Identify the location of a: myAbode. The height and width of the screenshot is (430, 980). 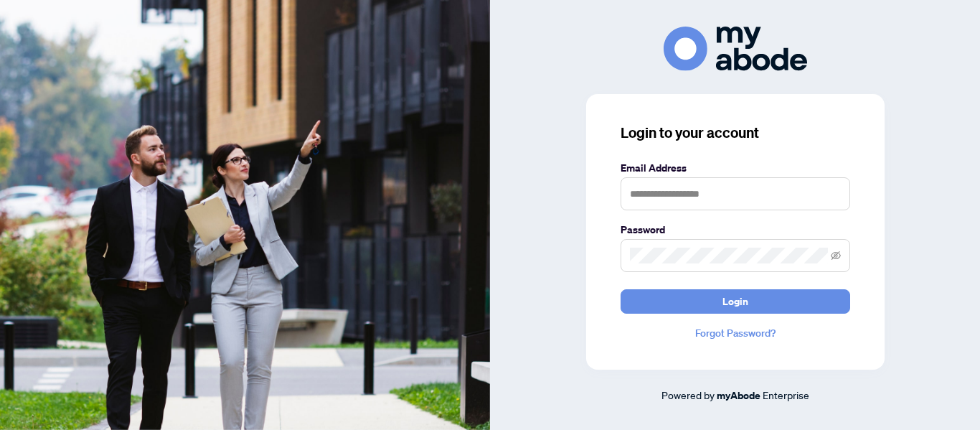
(738, 395).